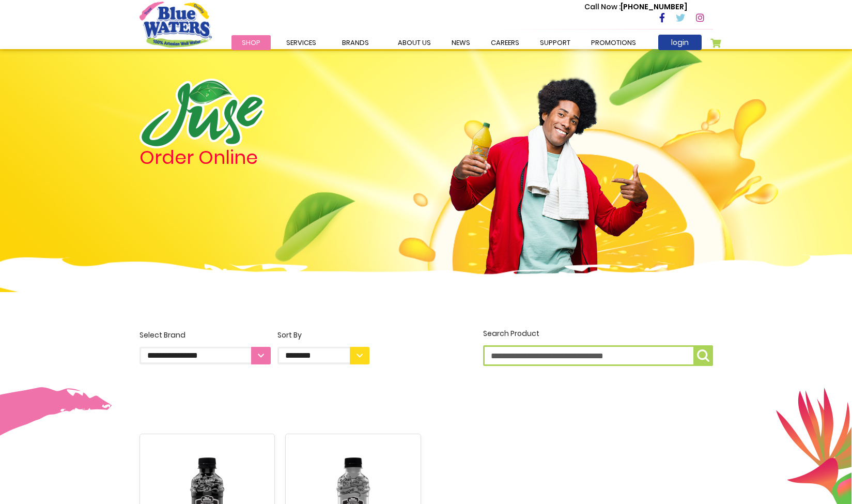 The width and height of the screenshot is (852, 504). Describe the element at coordinates (202, 113) in the screenshot. I see `img: logo` at that location.